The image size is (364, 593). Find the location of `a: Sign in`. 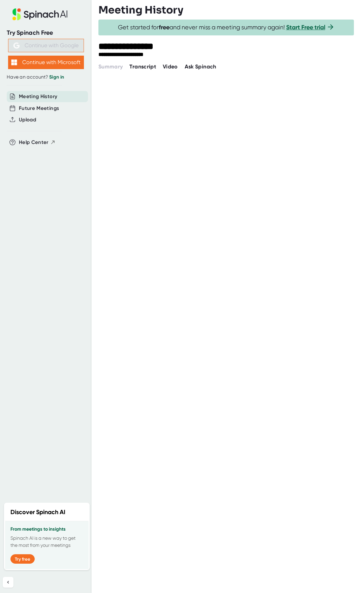

a: Sign in is located at coordinates (57, 77).